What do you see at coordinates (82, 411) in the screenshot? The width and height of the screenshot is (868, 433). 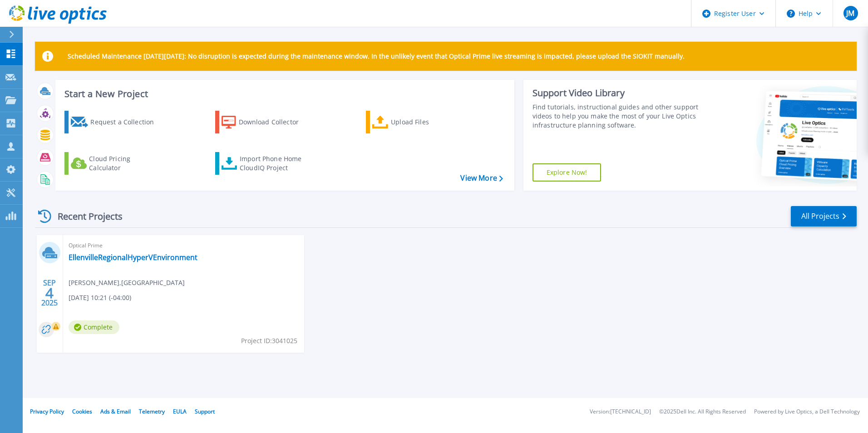 I see `a: Cookies` at bounding box center [82, 411].